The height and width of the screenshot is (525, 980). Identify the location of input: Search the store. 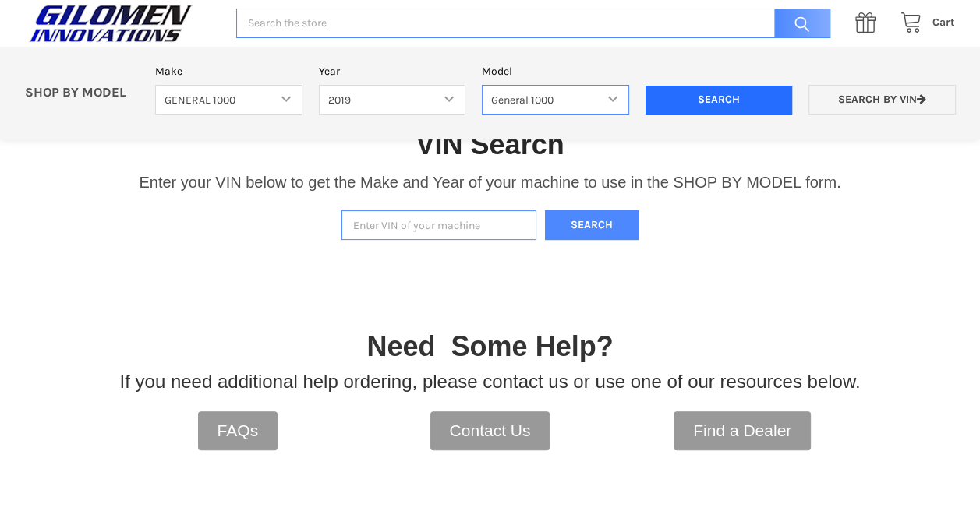
(533, 24).